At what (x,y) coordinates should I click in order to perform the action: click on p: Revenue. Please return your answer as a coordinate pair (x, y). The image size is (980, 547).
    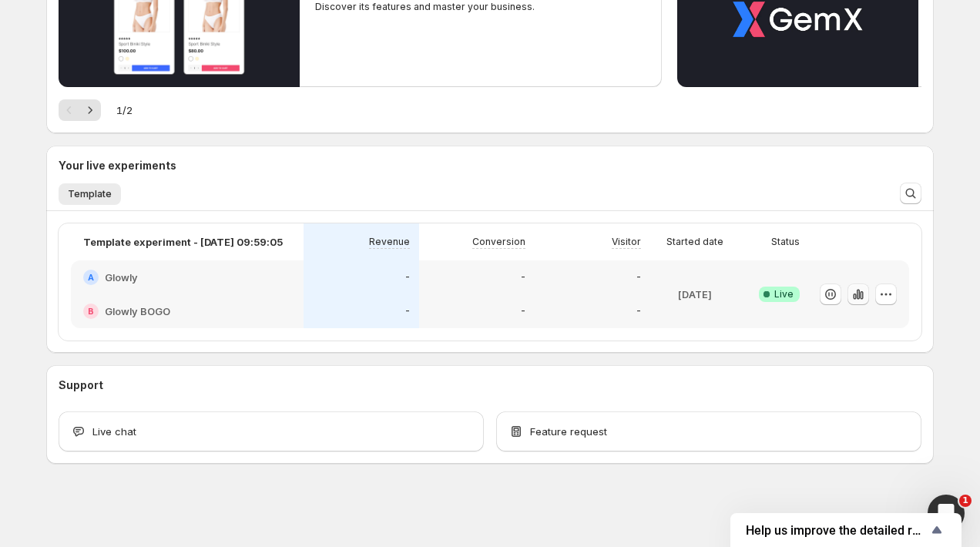
    Looking at the image, I should click on (389, 241).